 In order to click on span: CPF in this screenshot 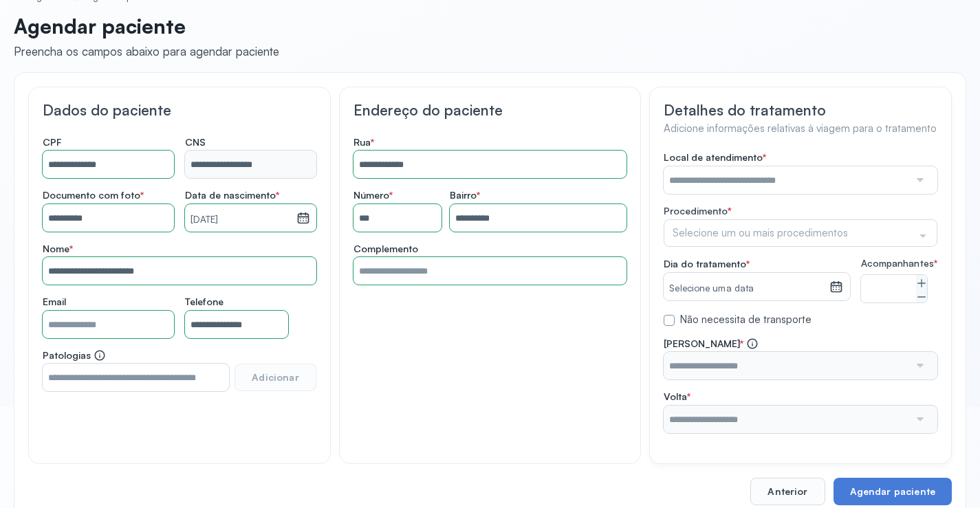, I will do `click(53, 142)`.